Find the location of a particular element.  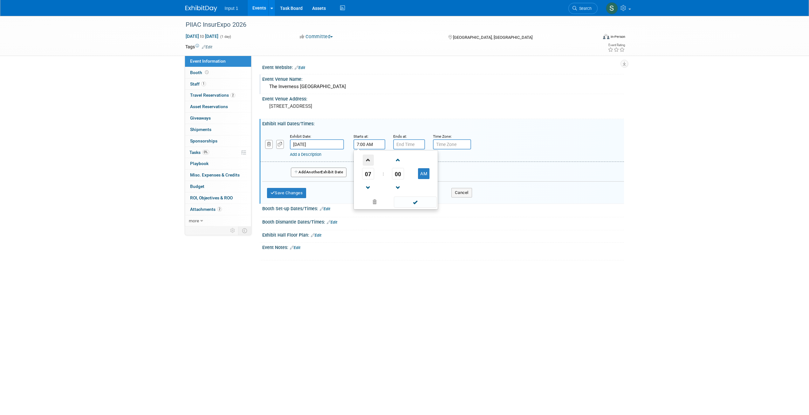

a: Attachments2 is located at coordinates (218, 209).